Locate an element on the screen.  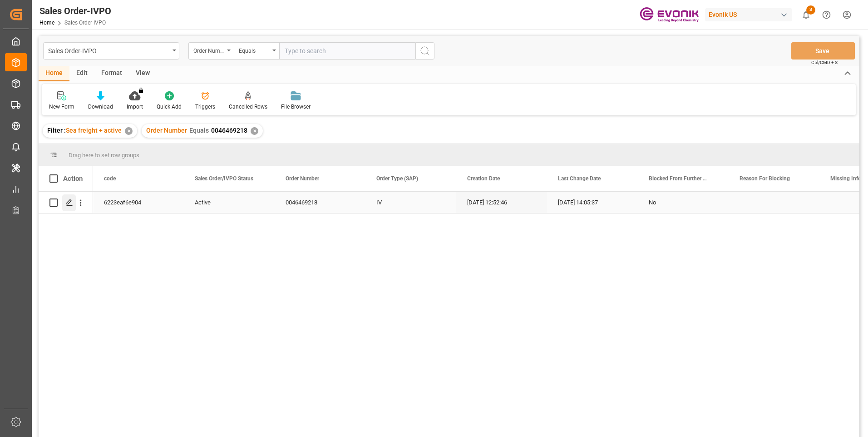
a: Home is located at coordinates (47, 23).